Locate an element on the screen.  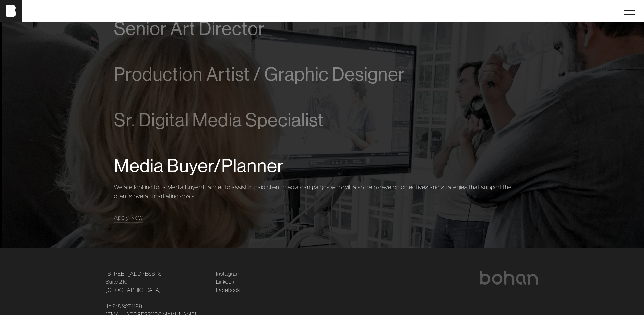
img: bohan logo is located at coordinates (509, 278).